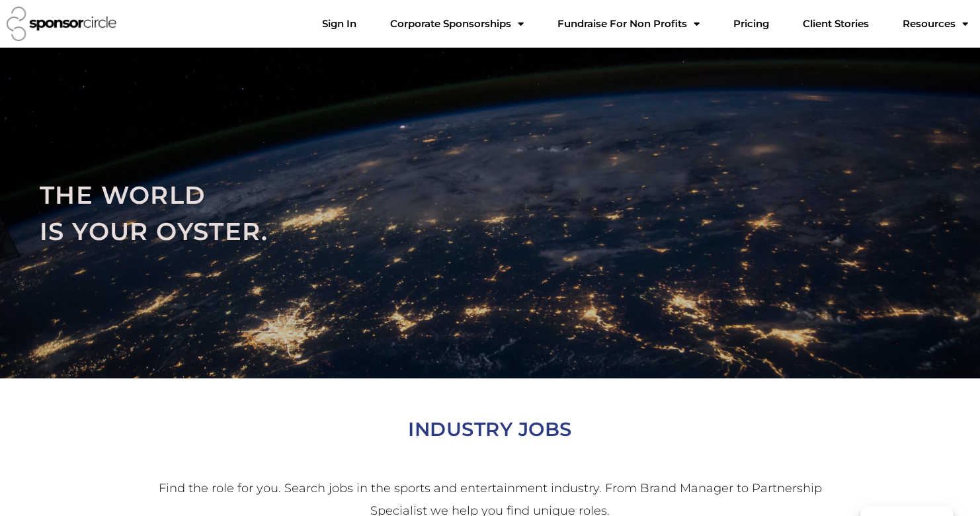  What do you see at coordinates (835, 24) in the screenshot?
I see `a: Client Stories` at bounding box center [835, 24].